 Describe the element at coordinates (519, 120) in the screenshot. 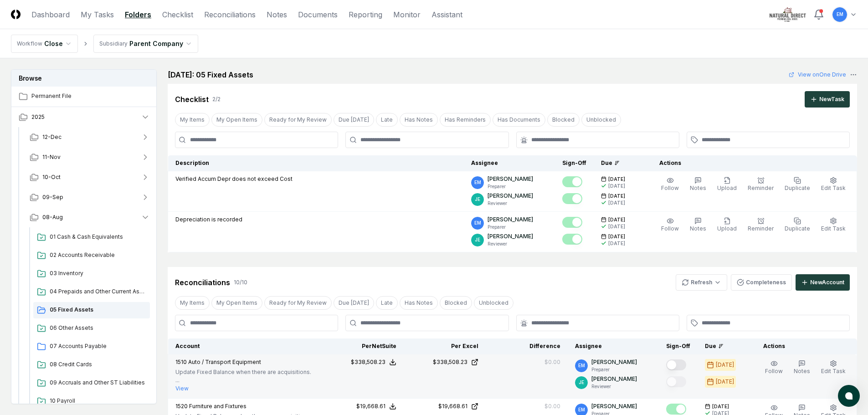

I see `button: Has Documents` at that location.